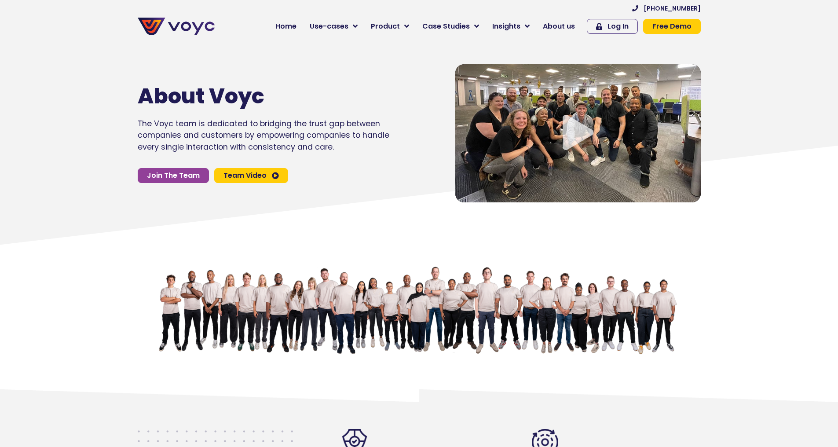 The height and width of the screenshot is (447, 838). What do you see at coordinates (450, 26) in the screenshot?
I see `a: Case Studies` at bounding box center [450, 26].